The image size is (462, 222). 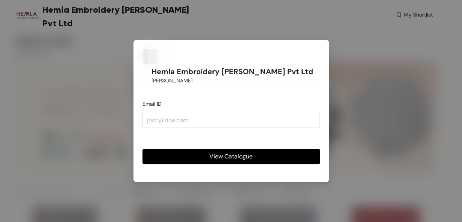 I want to click on button: View Catalogue, so click(x=231, y=156).